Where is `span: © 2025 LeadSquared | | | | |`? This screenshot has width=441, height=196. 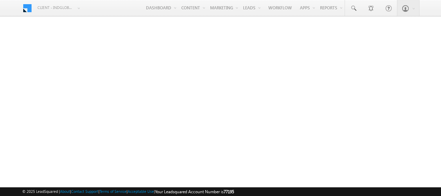 span: © 2025 LeadSquared | | | | | is located at coordinates (128, 191).